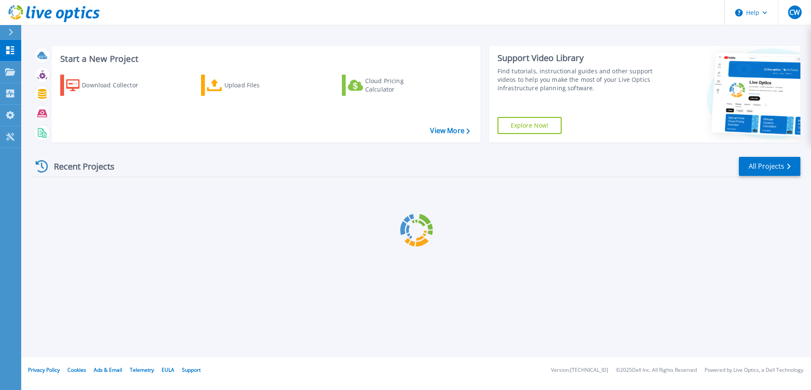 This screenshot has height=390, width=811. Describe the element at coordinates (754, 370) in the screenshot. I see `li: Powered by Live Optics, a Dell Technology` at that location.